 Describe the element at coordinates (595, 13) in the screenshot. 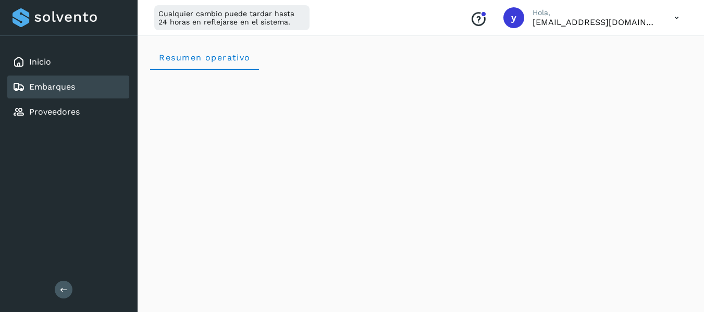

I see `p: Hola,` at that location.